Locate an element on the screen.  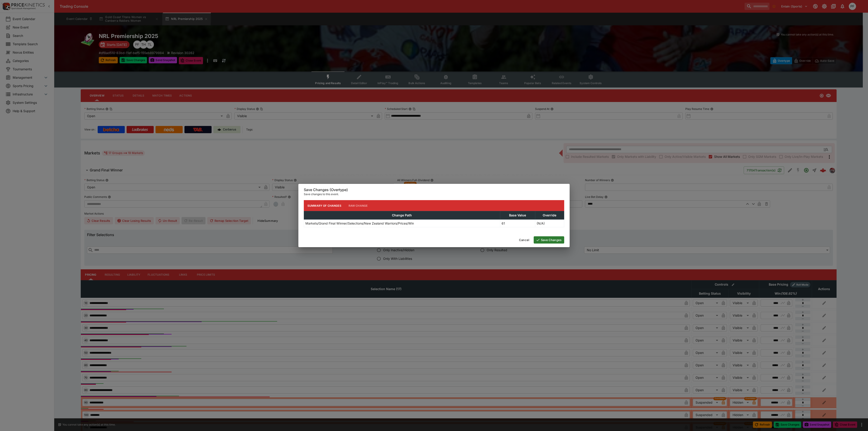
button: Raw Change is located at coordinates (358, 206).